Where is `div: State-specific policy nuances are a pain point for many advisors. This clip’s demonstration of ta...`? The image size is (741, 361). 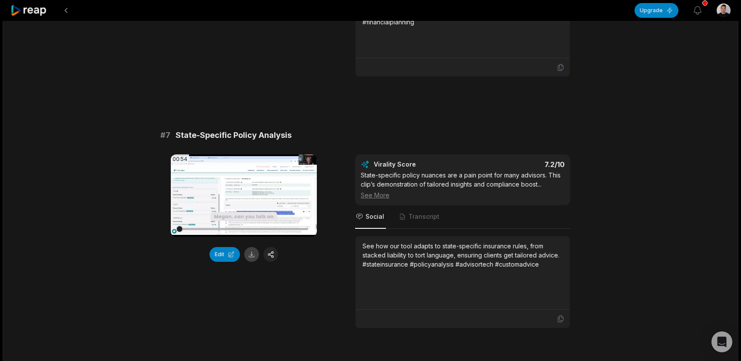
div: State-specific policy nuances are a pain point for many advisors. This clip’s demonstration of ta... is located at coordinates (462, 185).